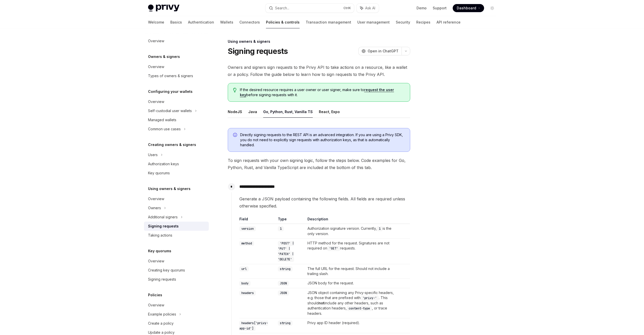 Image resolution: width=644 pixels, height=335 pixels. I want to click on h5: Policies, so click(155, 295).